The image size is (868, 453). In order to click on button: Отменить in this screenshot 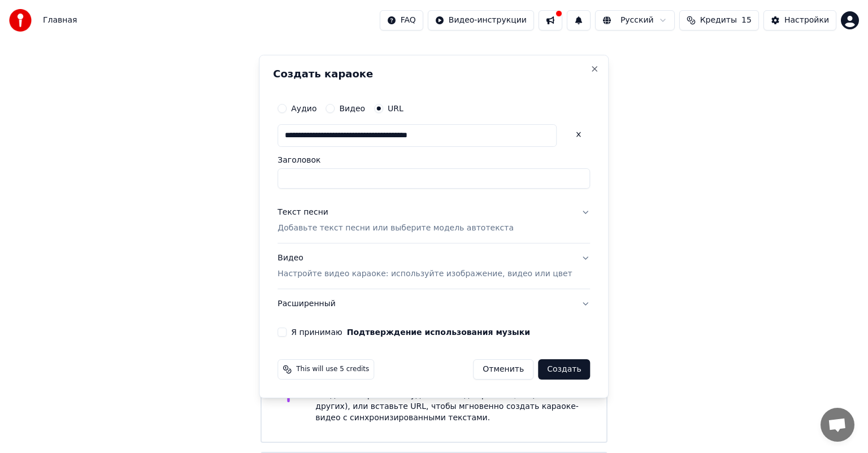, I will do `click(503, 370)`.